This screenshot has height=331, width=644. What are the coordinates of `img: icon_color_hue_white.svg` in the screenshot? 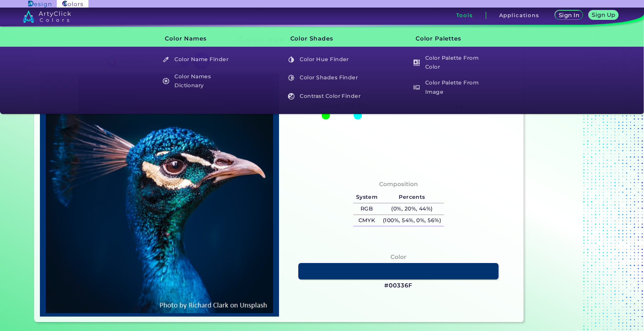 It's located at (291, 60).